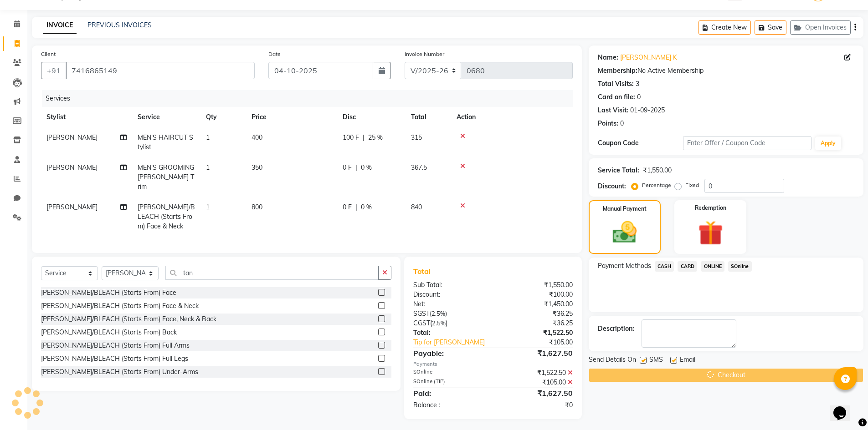 The image size is (868, 430). I want to click on span: 367.5, so click(419, 167).